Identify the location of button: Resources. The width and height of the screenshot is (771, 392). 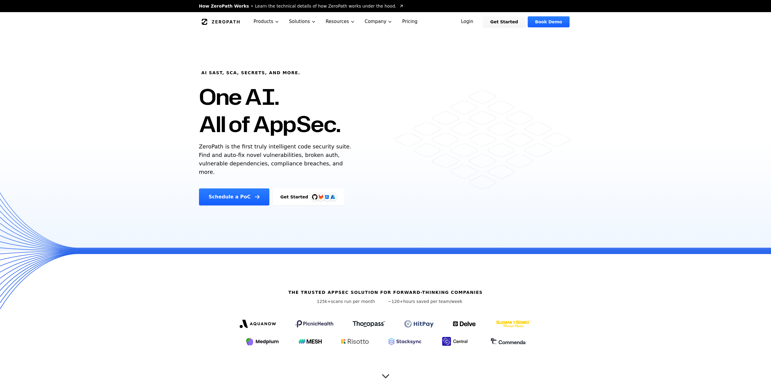
(340, 22).